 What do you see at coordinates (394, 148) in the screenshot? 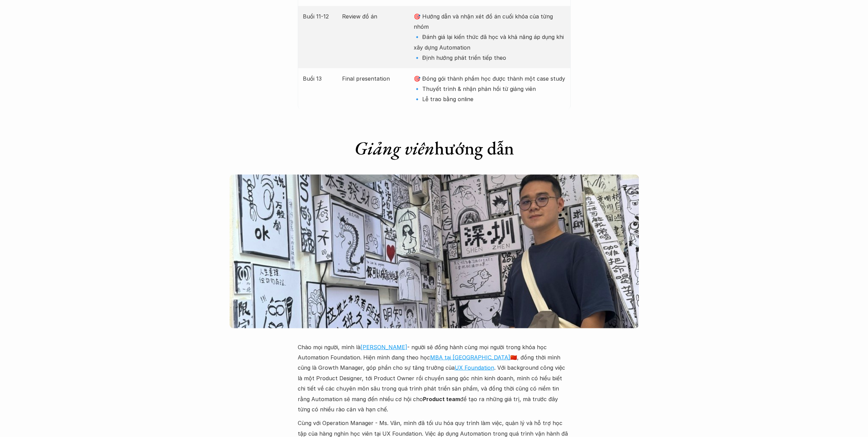
I see `em: Giảng viên` at bounding box center [394, 148].